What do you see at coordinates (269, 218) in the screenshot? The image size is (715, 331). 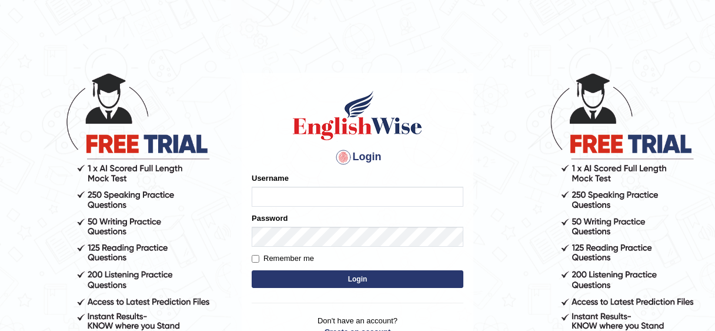 I see `label: Password` at bounding box center [269, 218].